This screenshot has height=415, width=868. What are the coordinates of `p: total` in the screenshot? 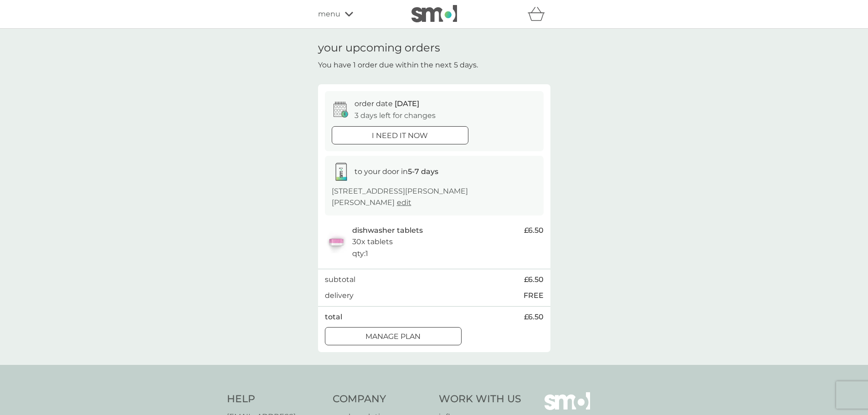 It's located at (334, 317).